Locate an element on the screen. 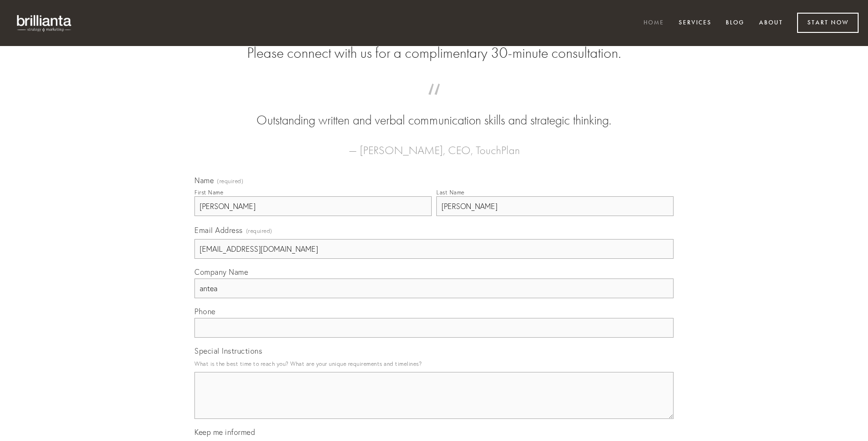  h2: Please connect with us for a complimentary 30-minute consultation. is located at coordinates (434, 53).